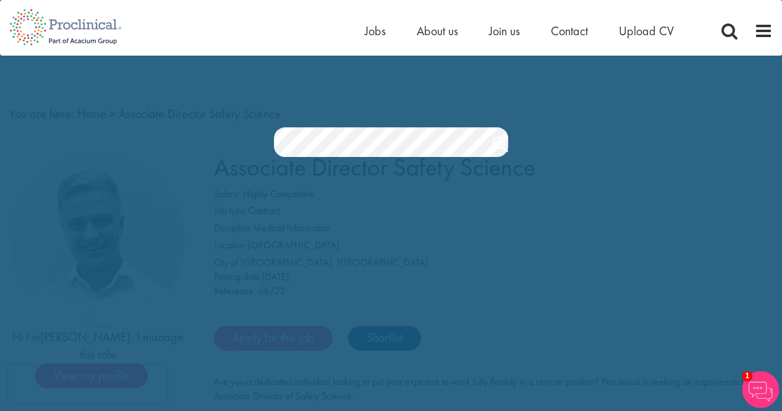  Describe the element at coordinates (646, 31) in the screenshot. I see `span: Upload CV` at that location.